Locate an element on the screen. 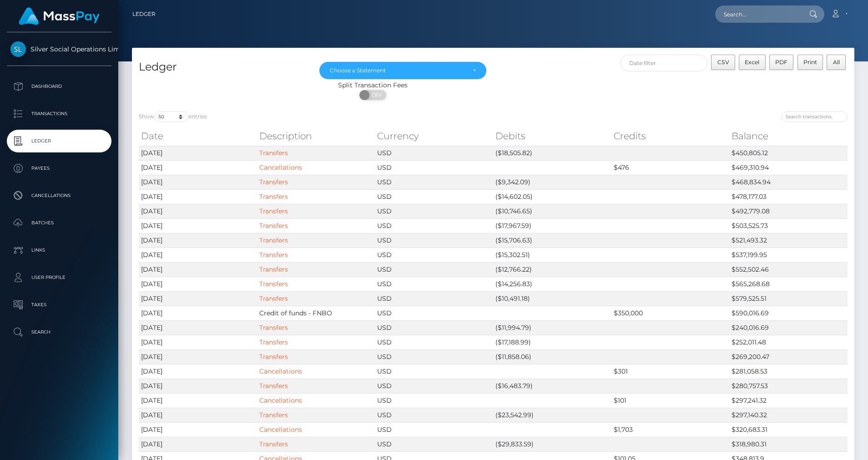 Image resolution: width=868 pixels, height=460 pixels. button: Print is located at coordinates (810, 62).